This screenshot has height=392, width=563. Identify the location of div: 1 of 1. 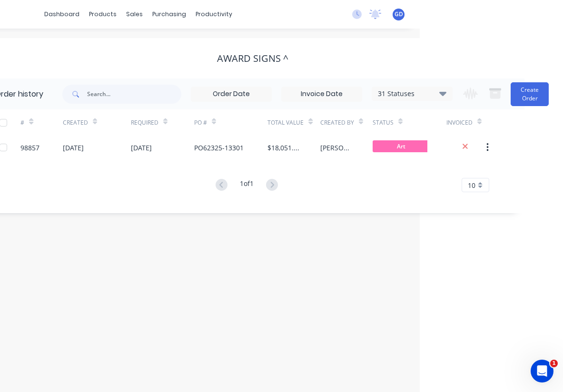
(247, 185).